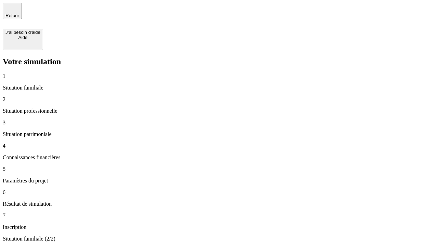 This screenshot has height=246, width=438. Describe the element at coordinates (219, 216) in the screenshot. I see `p: 7` at that location.